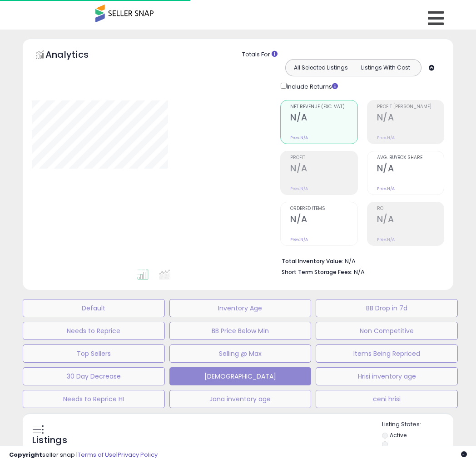 This screenshot has width=476, height=464. What do you see at coordinates (387, 330) in the screenshot?
I see `button: Non Competitive` at bounding box center [387, 330].